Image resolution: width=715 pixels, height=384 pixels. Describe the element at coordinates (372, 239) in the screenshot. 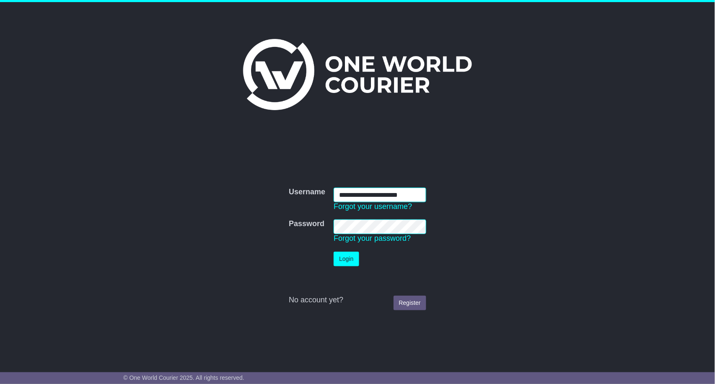

I see `a: Forgot your password?` at that location.